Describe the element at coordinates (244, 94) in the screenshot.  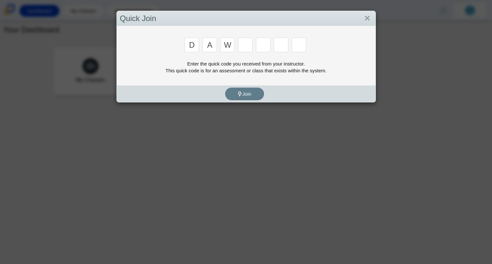
I see `span: Join` at that location.